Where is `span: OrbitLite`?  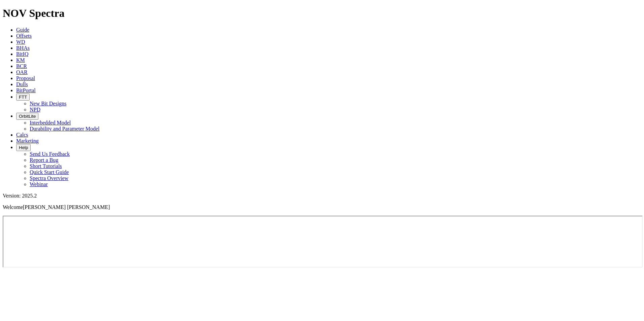
span: OrbitLite is located at coordinates (27, 116).